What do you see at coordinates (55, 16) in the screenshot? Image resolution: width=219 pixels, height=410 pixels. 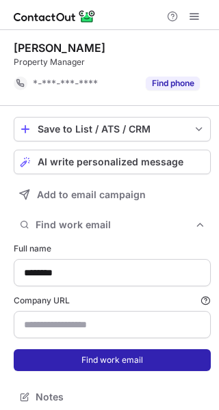 I see `img: ContactOut v5.3.10` at bounding box center [55, 16].